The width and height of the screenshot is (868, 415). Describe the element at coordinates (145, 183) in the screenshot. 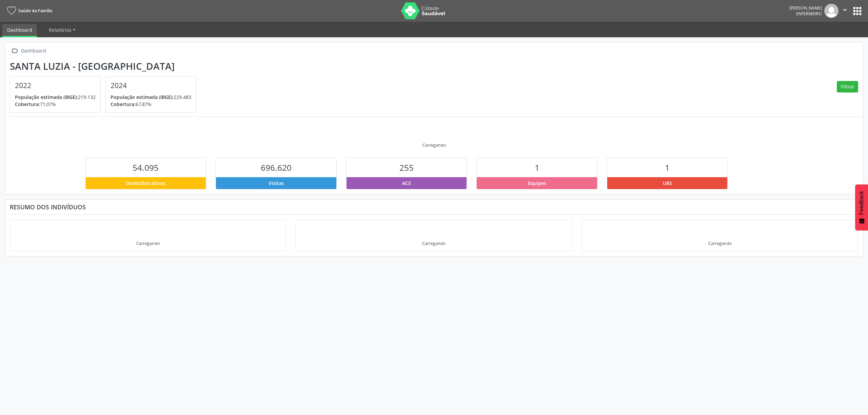

I see `span: Domicílios ativos` at that location.